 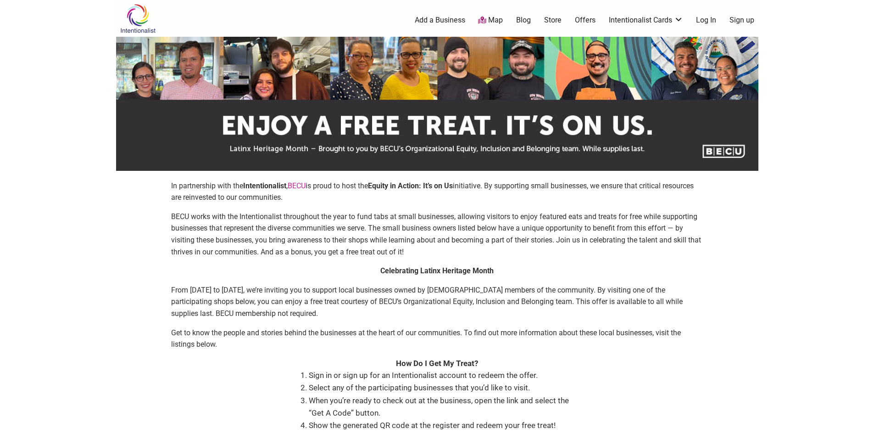 I want to click on p: In partnership with the , is proud to host the initiative. By supporting small businesses, we ens..., so click(x=437, y=191).